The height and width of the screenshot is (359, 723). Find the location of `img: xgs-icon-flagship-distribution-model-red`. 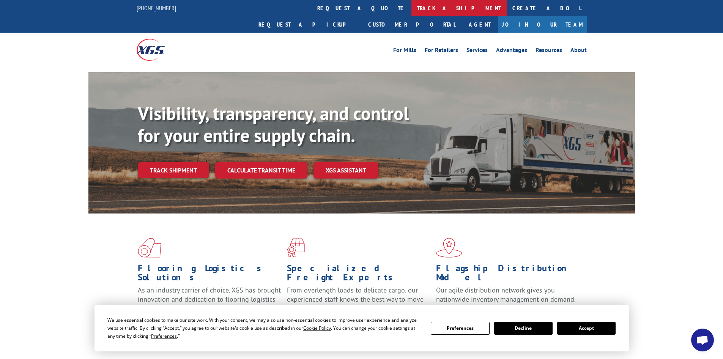

img: xgs-icon-flagship-distribution-model-red is located at coordinates (449, 247).